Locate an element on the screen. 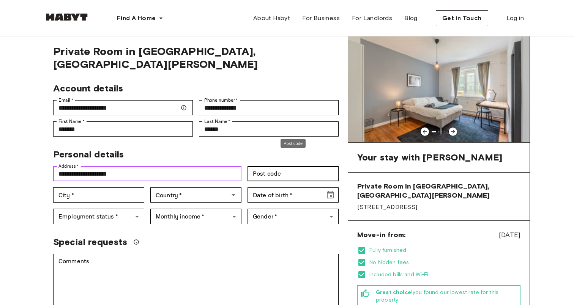 The height and width of the screenshot is (305, 574). span: Move-in from: is located at coordinates (381, 235).